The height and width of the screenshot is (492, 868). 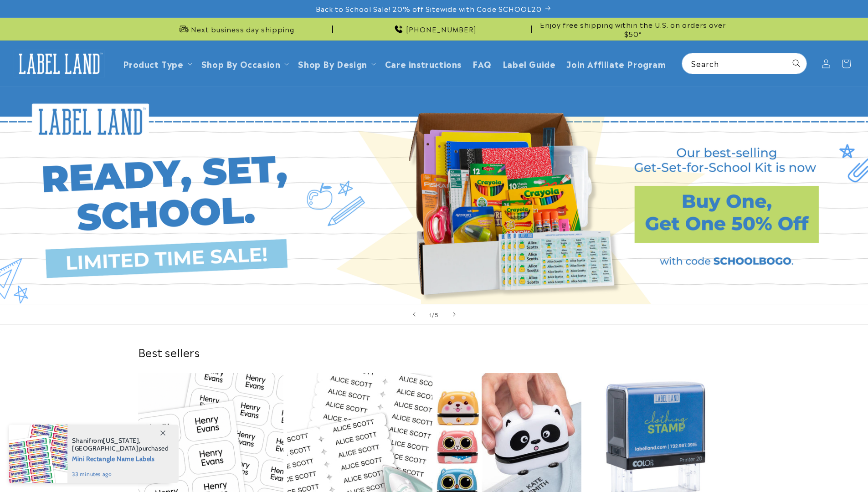 What do you see at coordinates (153, 64) in the screenshot?
I see `a: Product Type` at bounding box center [153, 64].